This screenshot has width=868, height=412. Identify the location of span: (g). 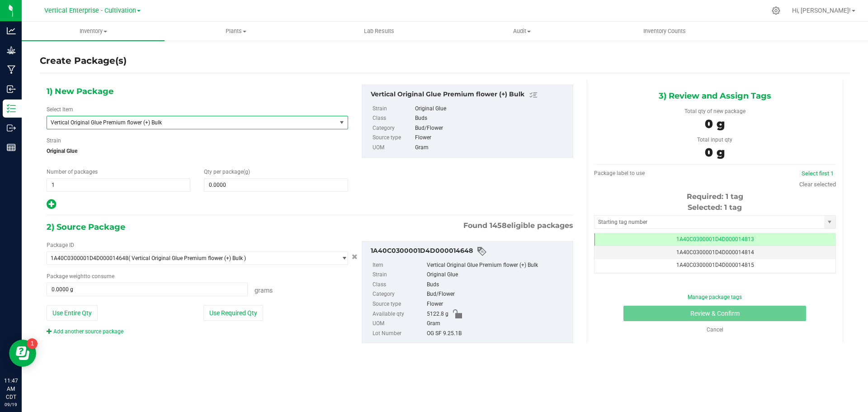
(246, 172).